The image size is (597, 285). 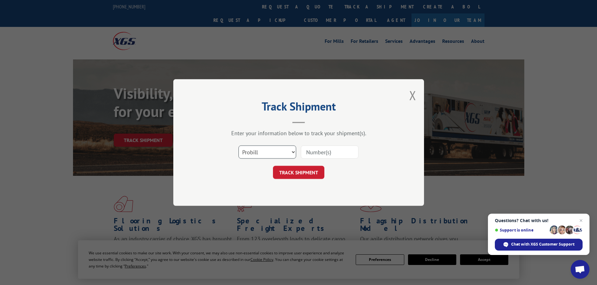 What do you see at coordinates (413, 95) in the screenshot?
I see `button: Close modal` at bounding box center [413, 95].